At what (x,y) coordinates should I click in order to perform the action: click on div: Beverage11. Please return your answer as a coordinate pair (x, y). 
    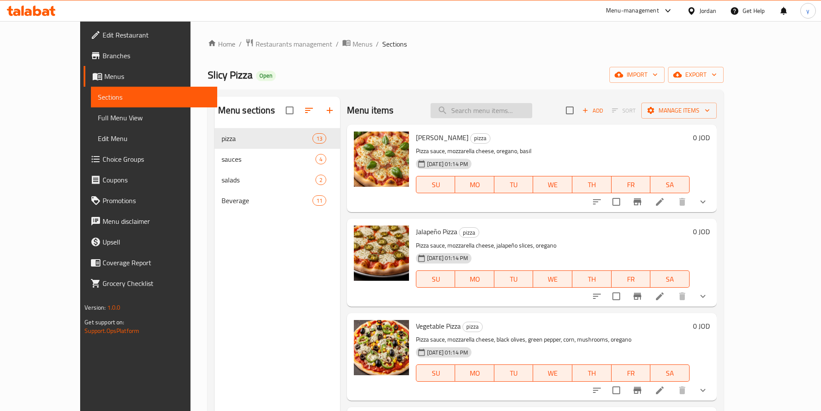
    Looking at the image, I should click on (277, 200).